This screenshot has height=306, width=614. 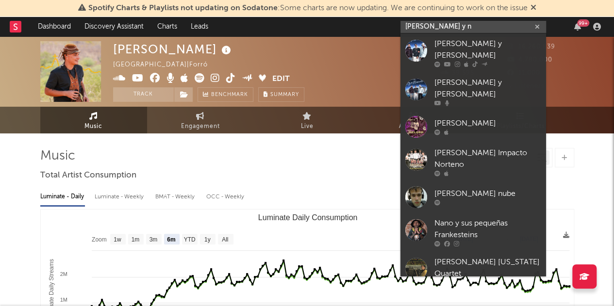 I want to click on a: Live, so click(x=307, y=120).